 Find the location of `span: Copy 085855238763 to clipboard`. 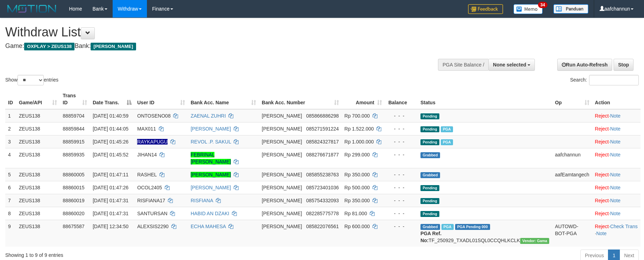

span: Copy 085855238763 to clipboard is located at coordinates (322, 175).